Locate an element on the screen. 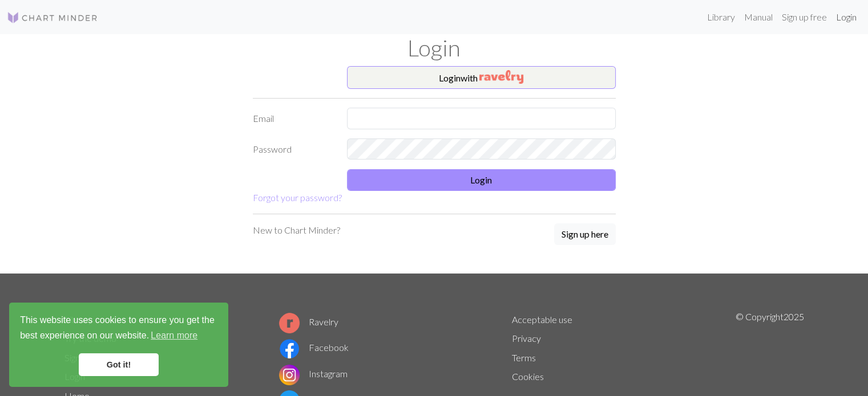 This screenshot has width=868, height=396. a: dismiss cookie message is located at coordinates (119, 365).